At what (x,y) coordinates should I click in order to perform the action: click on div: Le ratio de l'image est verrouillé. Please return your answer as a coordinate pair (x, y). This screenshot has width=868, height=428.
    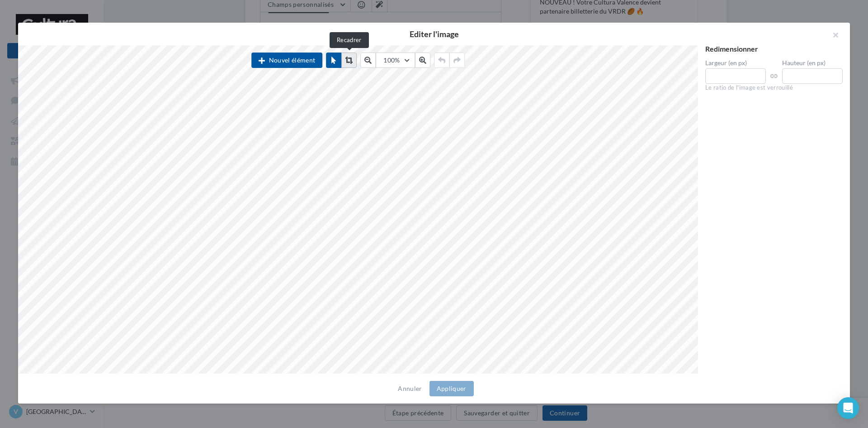
    Looking at the image, I should click on (774, 88).